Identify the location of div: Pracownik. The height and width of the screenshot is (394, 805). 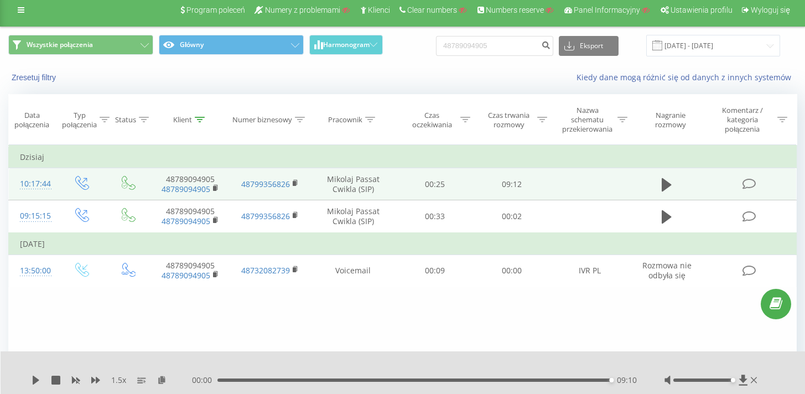
(345, 120).